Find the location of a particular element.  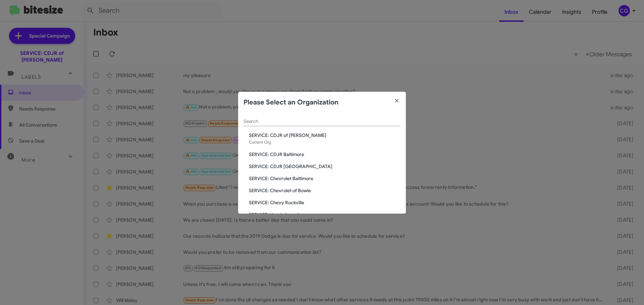

span: SERVICE: Honda Laurel is located at coordinates (325, 215).